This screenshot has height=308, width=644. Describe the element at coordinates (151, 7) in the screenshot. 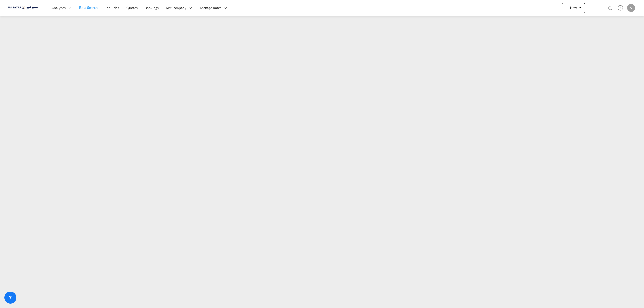

I see `span: Bookings` at that location.